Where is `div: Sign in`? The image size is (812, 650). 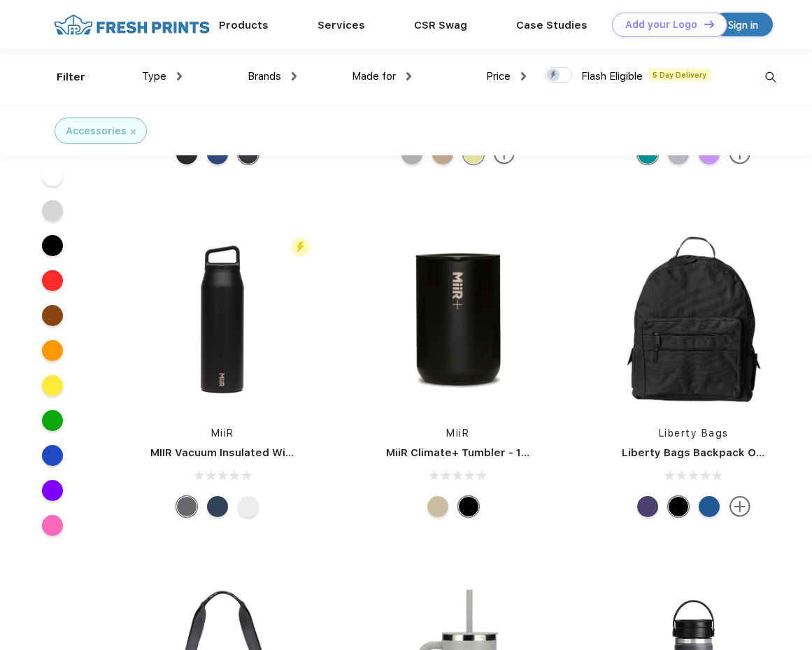
div: Sign in is located at coordinates (742, 25).